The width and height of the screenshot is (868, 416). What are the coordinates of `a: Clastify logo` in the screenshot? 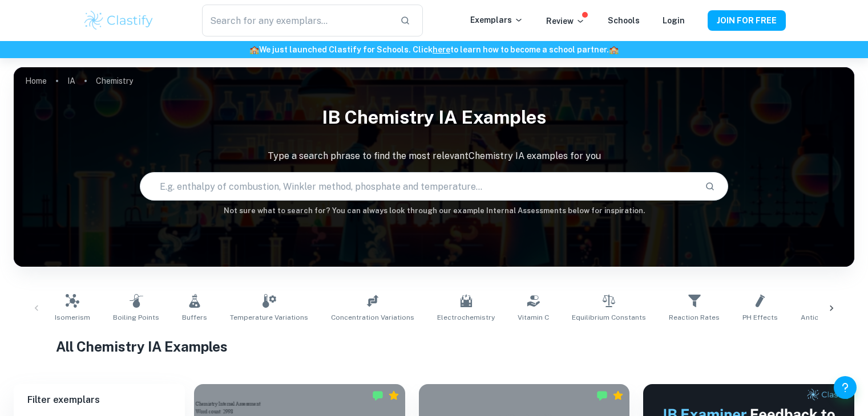 It's located at (119, 20).